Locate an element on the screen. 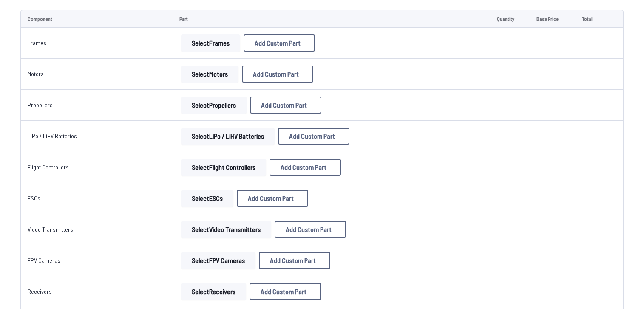 Image resolution: width=644 pixels, height=309 pixels. a: ESCs is located at coordinates (34, 198).